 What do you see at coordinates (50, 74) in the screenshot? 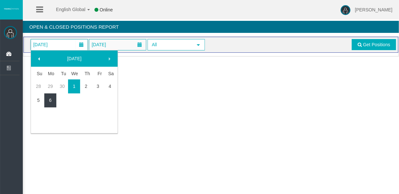
I see `th: Monday` at bounding box center [50, 74].